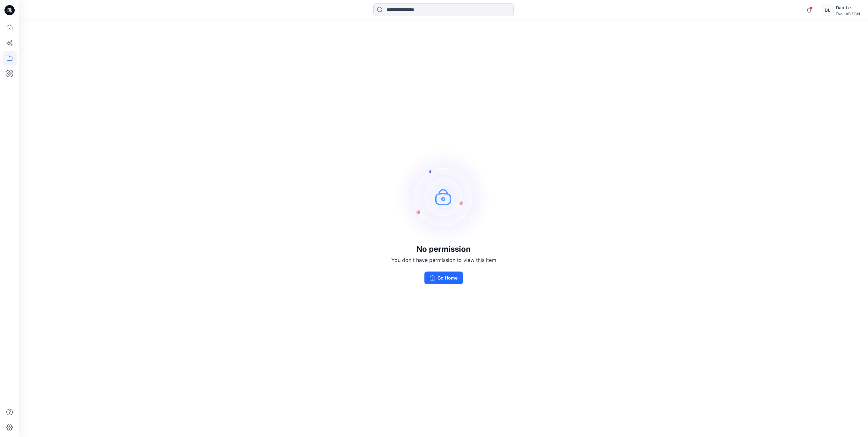 The width and height of the screenshot is (868, 437). I want to click on img: no-perm.svg, so click(443, 197).